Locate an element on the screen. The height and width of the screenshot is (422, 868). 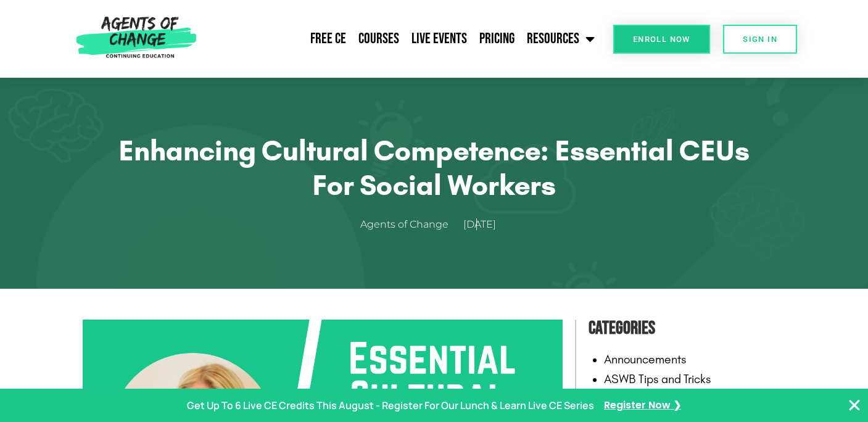
h1: Enhancing Cultural Competence: Essential CEUs for Social Workers is located at coordinates (434, 168).